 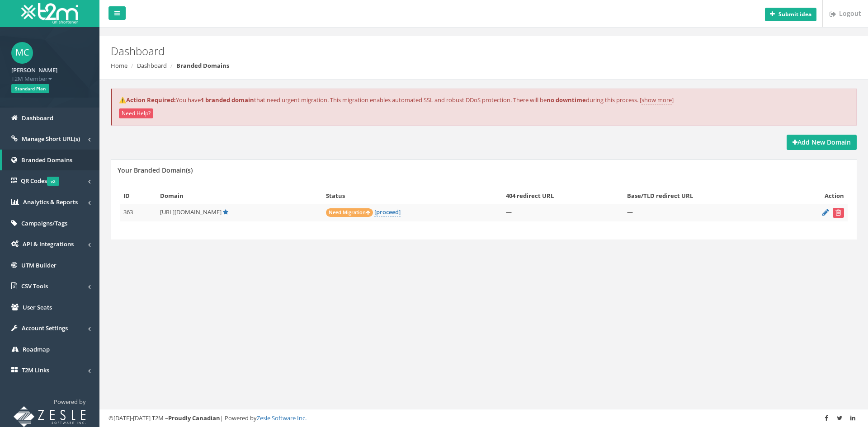 I want to click on span: CSV Tools, so click(x=35, y=286).